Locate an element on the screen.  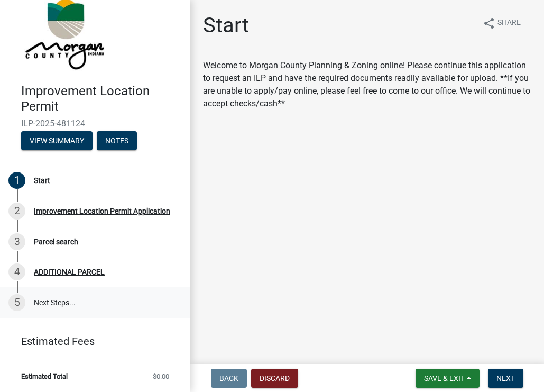
div: 3 is located at coordinates (17, 242).